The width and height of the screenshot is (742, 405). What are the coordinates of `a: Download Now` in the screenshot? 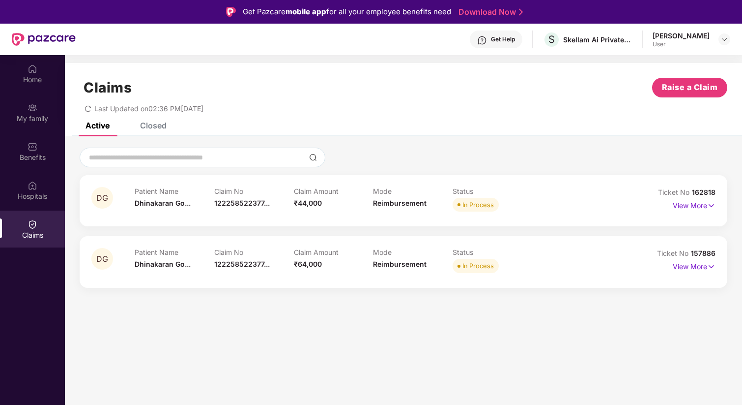 It's located at (489, 12).